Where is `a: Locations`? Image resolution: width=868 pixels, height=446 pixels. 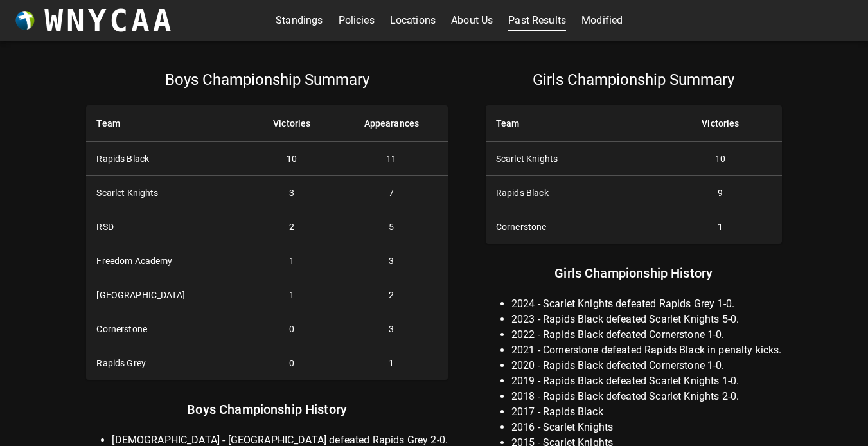
a: Locations is located at coordinates (412, 21).